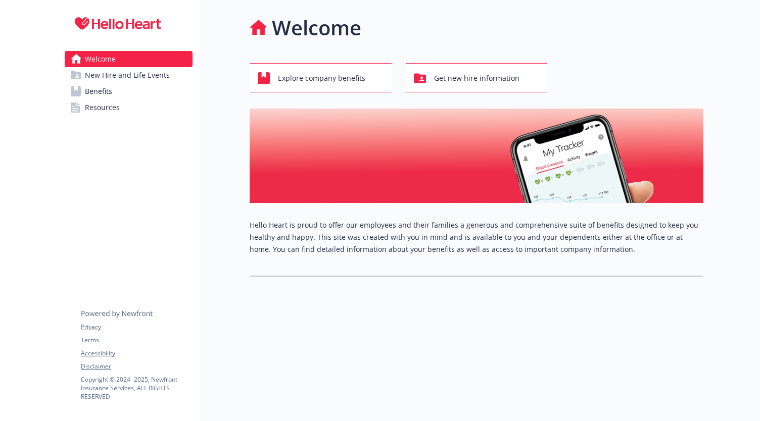  I want to click on span: Welcome, so click(100, 59).